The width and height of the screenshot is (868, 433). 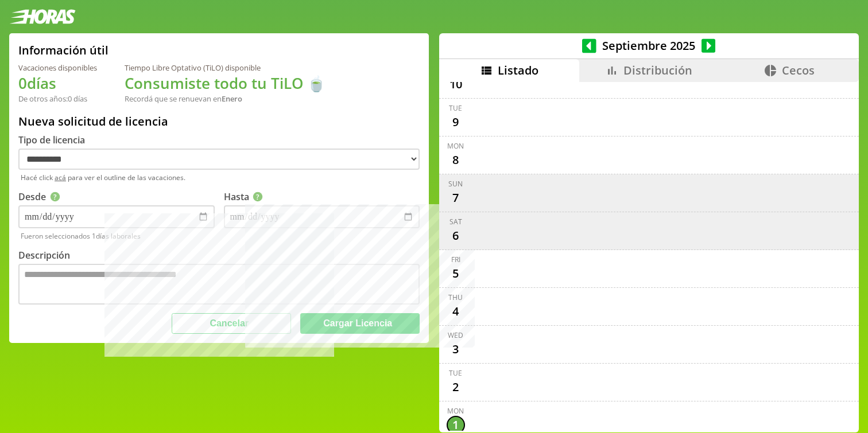 What do you see at coordinates (518, 70) in the screenshot?
I see `span: Listado` at bounding box center [518, 70].